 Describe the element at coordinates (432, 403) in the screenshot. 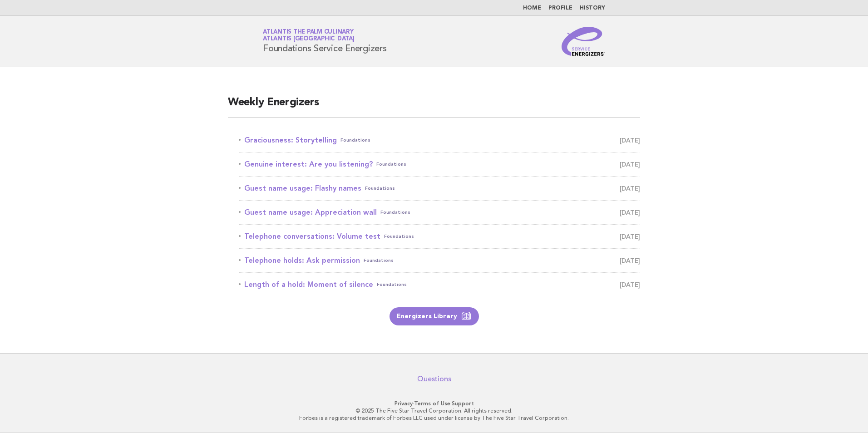

I see `a: Terms of Use` at that location.